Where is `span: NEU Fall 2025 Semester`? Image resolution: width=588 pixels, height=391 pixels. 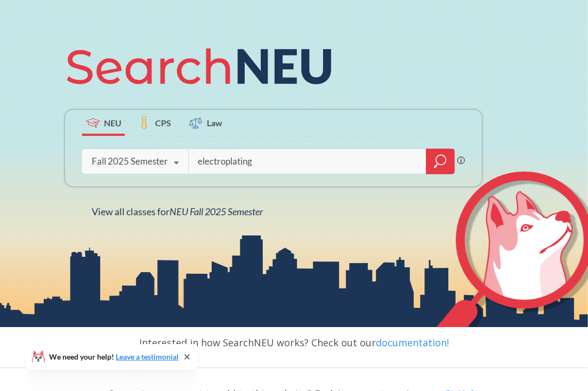 span: NEU Fall 2025 Semester is located at coordinates (216, 211).